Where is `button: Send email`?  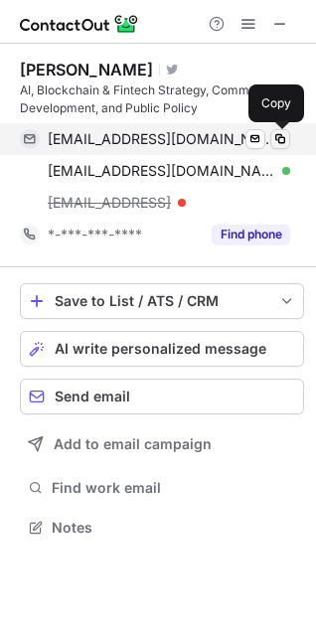 button: Send email is located at coordinates (162, 397).